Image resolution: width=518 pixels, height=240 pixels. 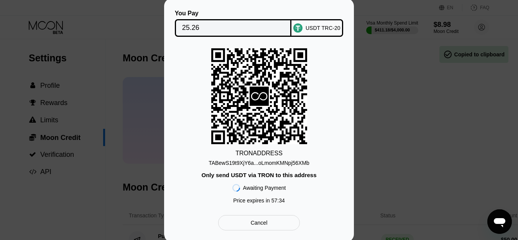 What do you see at coordinates (265, 188) in the screenshot?
I see `div: Awaiting Payment` at bounding box center [265, 188].